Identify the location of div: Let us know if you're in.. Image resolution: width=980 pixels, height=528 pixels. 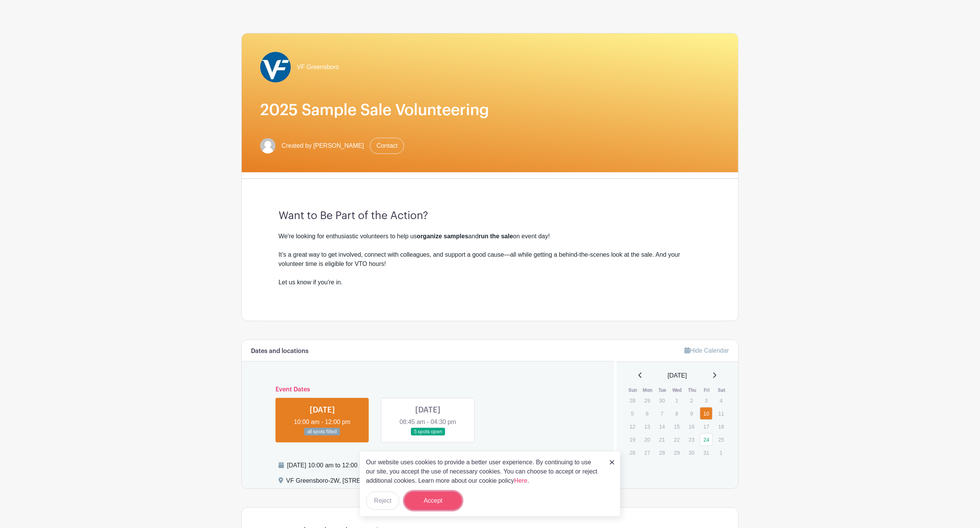
(490, 287).